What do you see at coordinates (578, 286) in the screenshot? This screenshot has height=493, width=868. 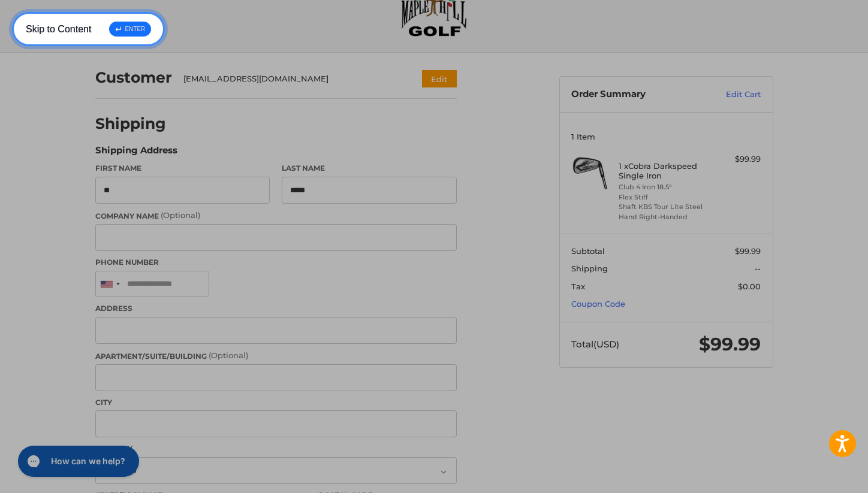 I see `span: Tax` at bounding box center [578, 286].